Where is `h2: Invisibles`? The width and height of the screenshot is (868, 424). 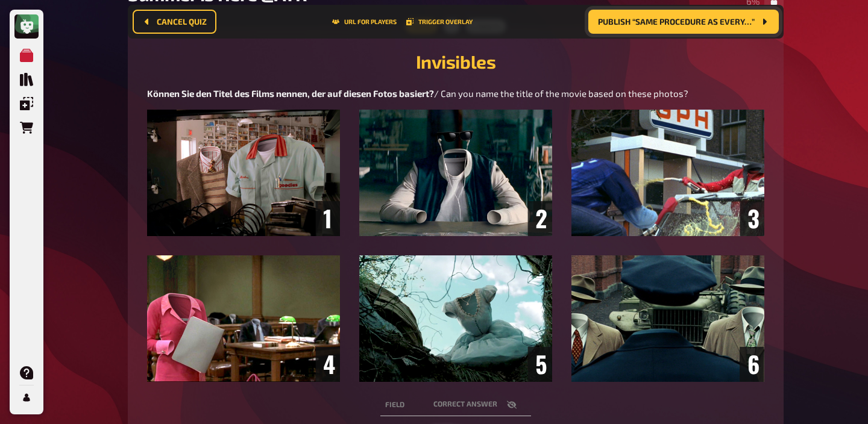 h2: Invisibles is located at coordinates (456, 62).